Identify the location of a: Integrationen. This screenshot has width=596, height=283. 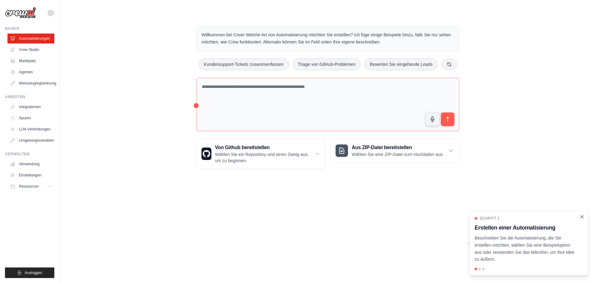
(31, 107).